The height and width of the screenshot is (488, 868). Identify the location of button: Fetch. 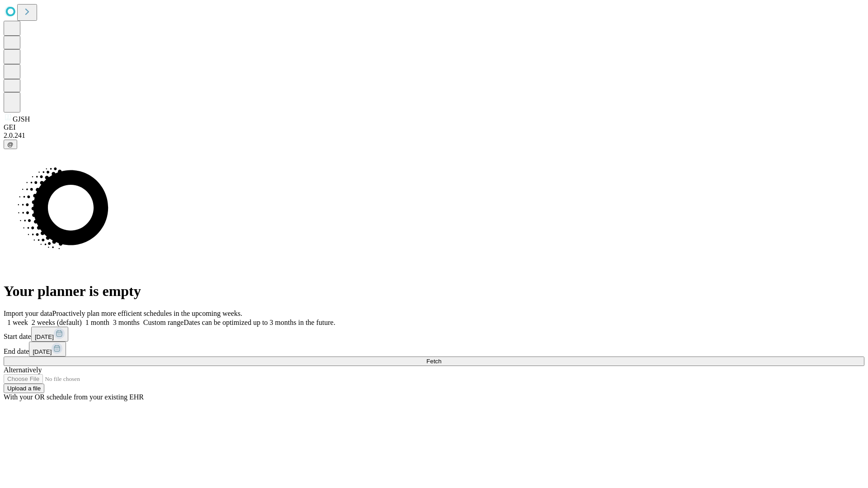
(434, 361).